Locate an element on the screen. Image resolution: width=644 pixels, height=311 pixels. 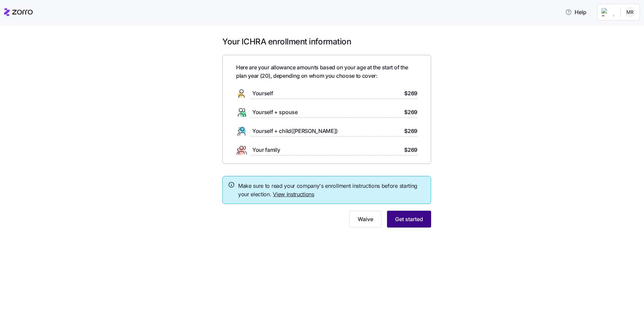
button: Waive is located at coordinates (366, 219).